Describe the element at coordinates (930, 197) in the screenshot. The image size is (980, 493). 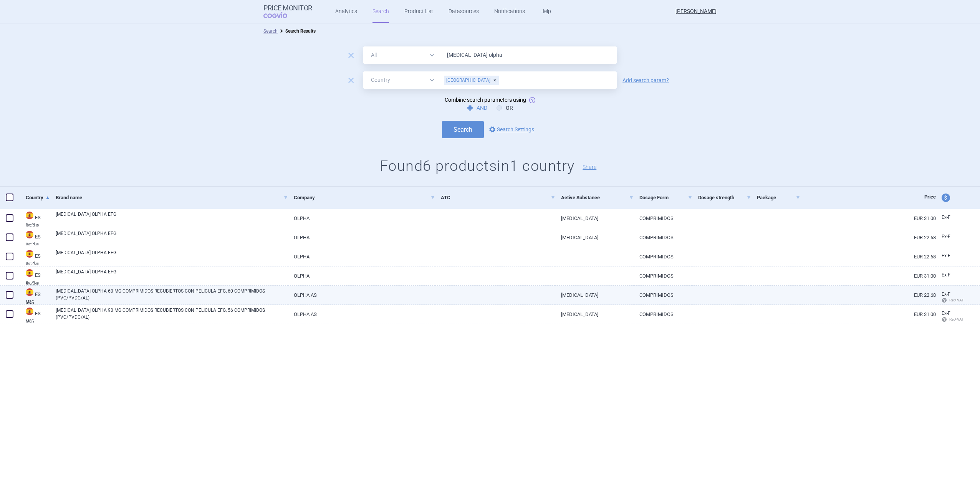
I see `span: Price` at that location.